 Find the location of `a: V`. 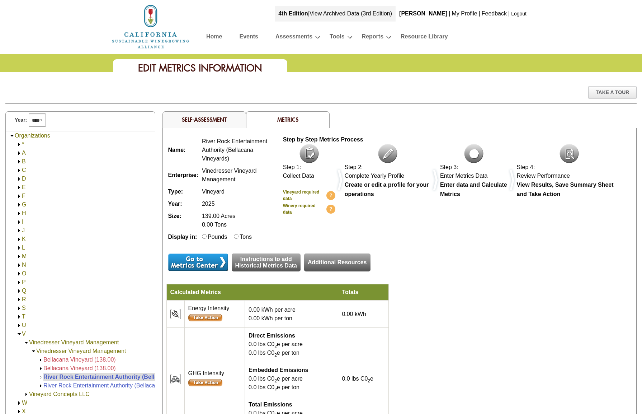

a: V is located at coordinates (24, 333).